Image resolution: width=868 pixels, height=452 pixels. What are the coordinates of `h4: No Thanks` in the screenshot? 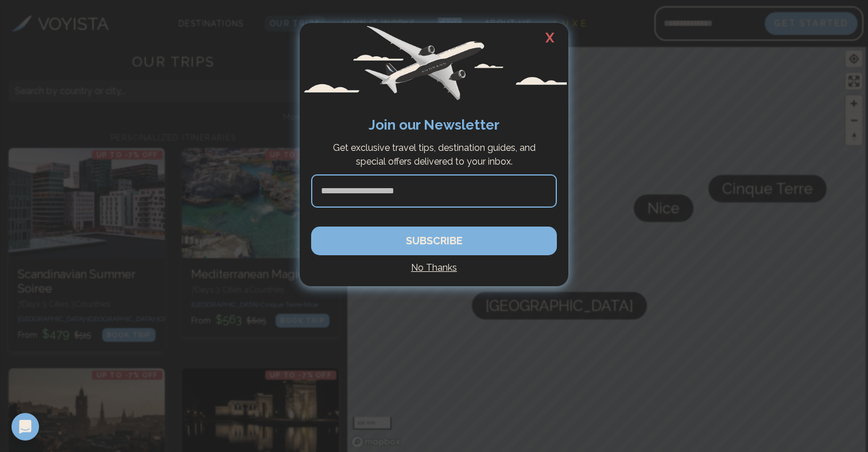 It's located at (434, 268).